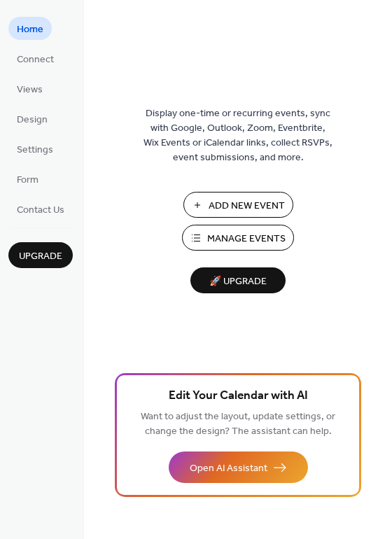 This screenshot has width=392, height=539. What do you see at coordinates (238, 204) in the screenshot?
I see `button: Add New Event` at bounding box center [238, 204].